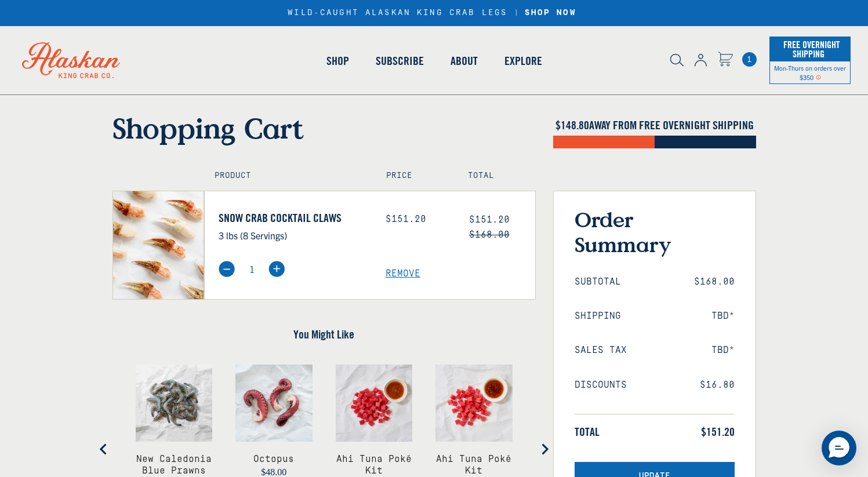 The image size is (868, 477). Describe the element at coordinates (226, 269) in the screenshot. I see `img: minus` at that location.